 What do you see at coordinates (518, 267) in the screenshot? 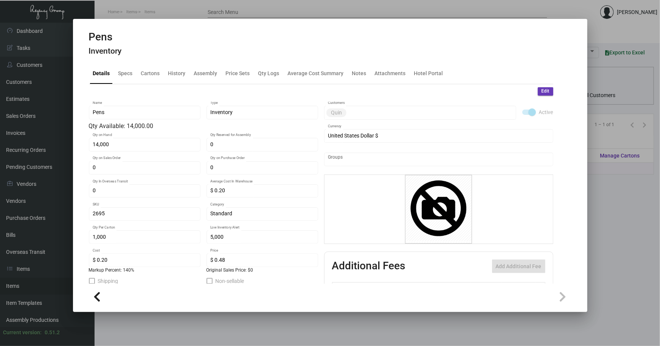
I see `button: Add Additional Fee` at bounding box center [518, 267].